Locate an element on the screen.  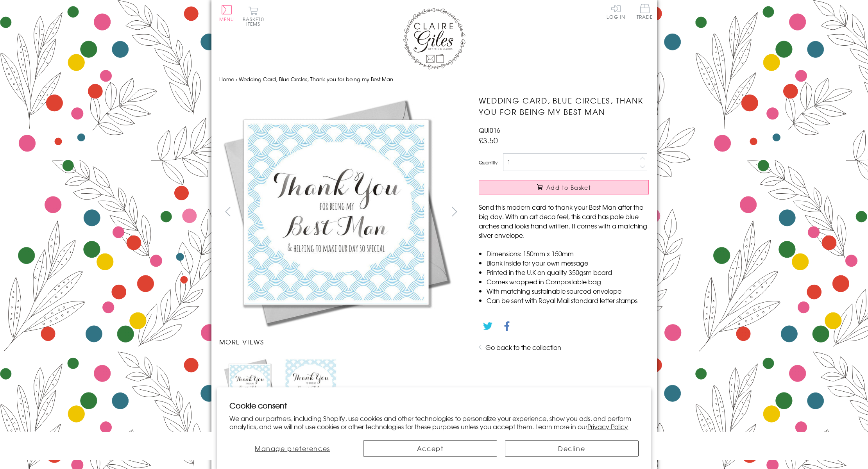
span: £3.50 is located at coordinates (488, 140).